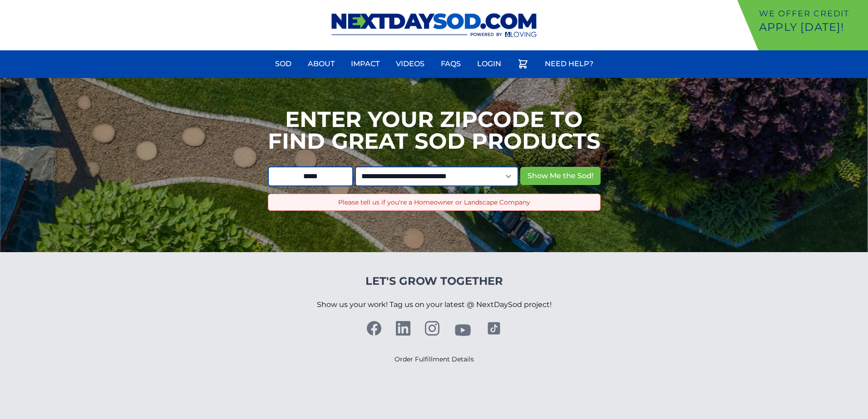  What do you see at coordinates (489, 64) in the screenshot?
I see `a: Login` at bounding box center [489, 64].